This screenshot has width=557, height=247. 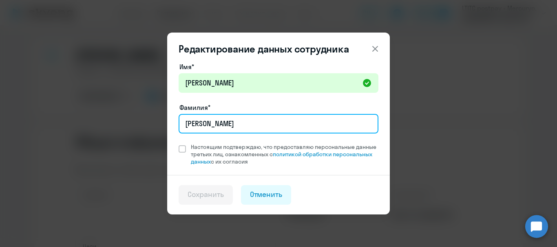 I want to click on a: политикой обработки персональных данных, so click(x=281, y=158).